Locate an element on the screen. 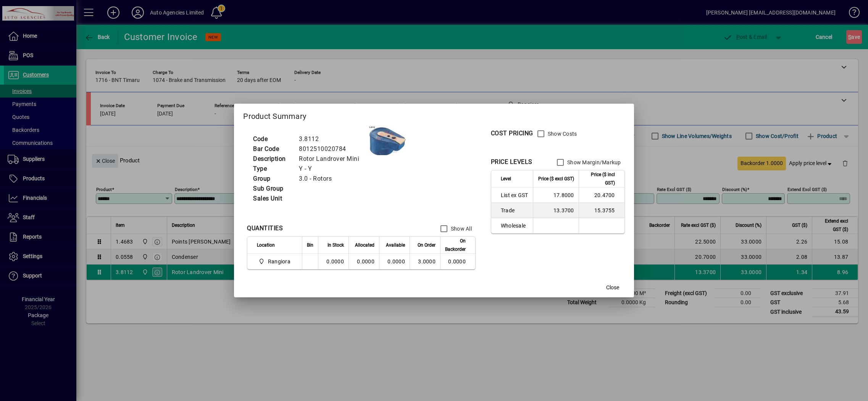 The width and height of the screenshot is (868, 401). span: Location is located at coordinates (266, 245).